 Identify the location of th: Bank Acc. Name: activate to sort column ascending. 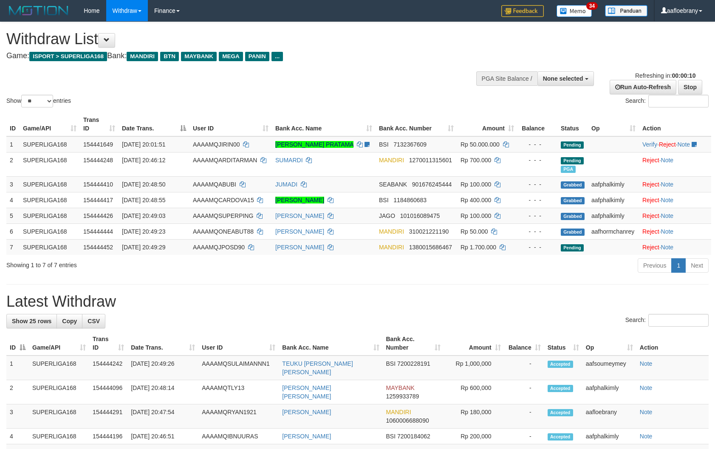
(324, 124).